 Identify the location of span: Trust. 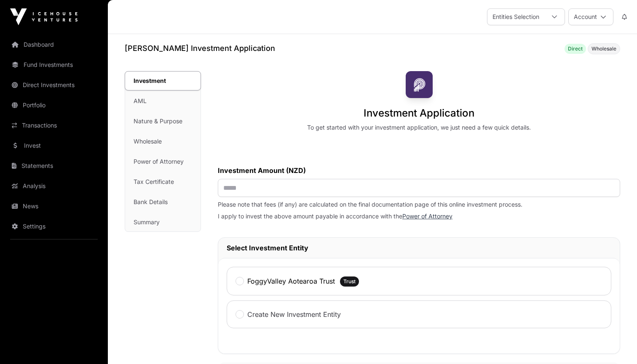
(349, 282).